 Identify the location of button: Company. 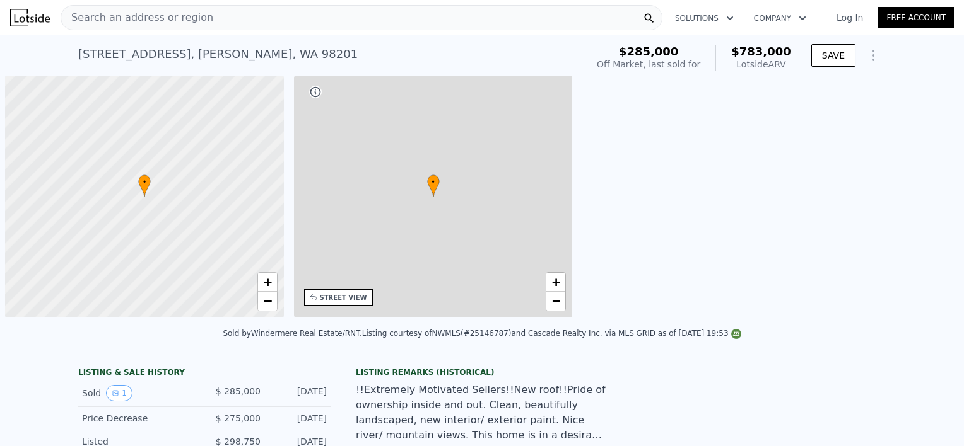
(779, 18).